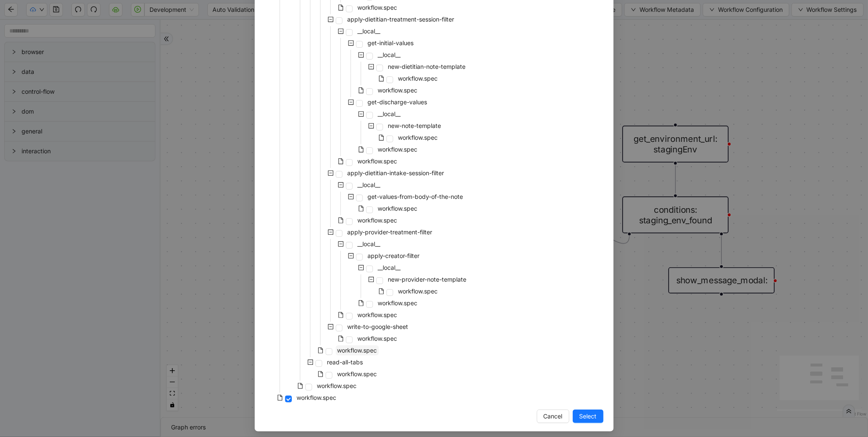  What do you see at coordinates (390, 43) in the screenshot?
I see `span: get-initial-values` at bounding box center [390, 43].